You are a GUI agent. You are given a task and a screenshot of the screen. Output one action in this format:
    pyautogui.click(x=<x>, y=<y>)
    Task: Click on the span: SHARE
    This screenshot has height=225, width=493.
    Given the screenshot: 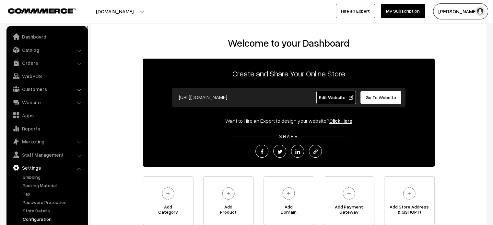 What is the action you would take?
    pyautogui.click(x=288, y=136)
    